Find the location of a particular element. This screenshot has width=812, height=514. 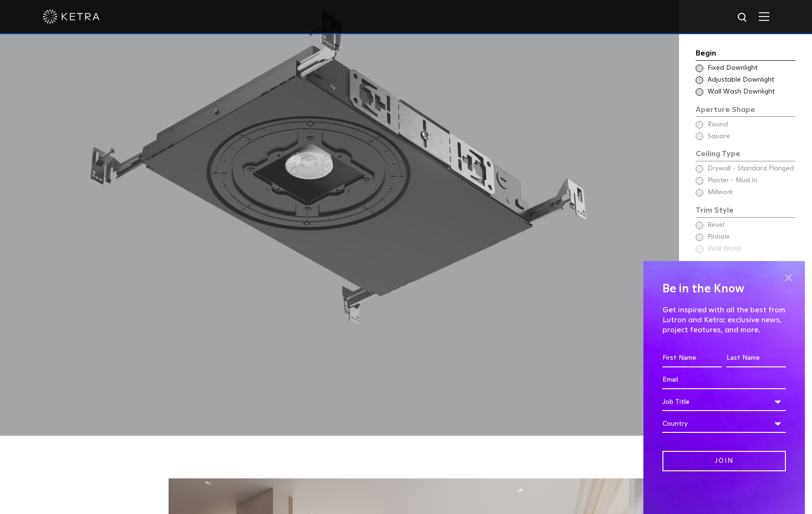

input: Email is located at coordinates (724, 380).